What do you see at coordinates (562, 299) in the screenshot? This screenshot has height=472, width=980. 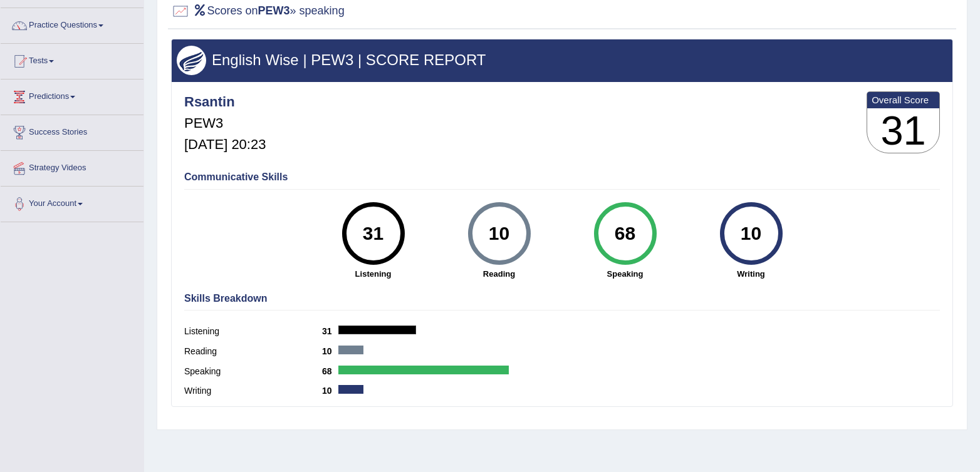 I see `h4: Skills Breakdown` at bounding box center [562, 299].